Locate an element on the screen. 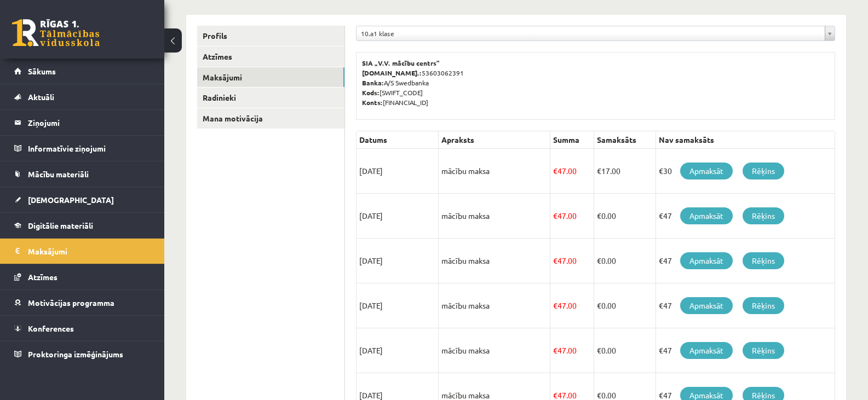 Image resolution: width=868 pixels, height=400 pixels. th: Summa is located at coordinates (572, 140).